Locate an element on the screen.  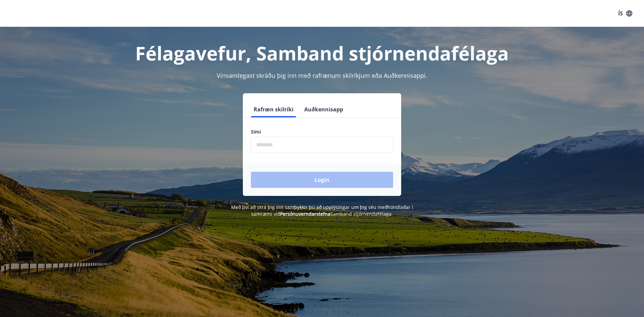
label: Sími is located at coordinates (322, 132).